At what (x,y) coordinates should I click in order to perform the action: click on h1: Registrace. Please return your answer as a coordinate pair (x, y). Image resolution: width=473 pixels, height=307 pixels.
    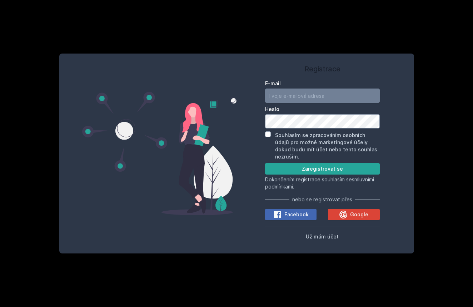
    Looking at the image, I should click on (322, 69).